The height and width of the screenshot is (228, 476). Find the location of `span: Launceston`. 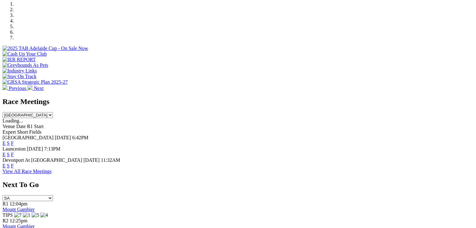

span: Launceston is located at coordinates (14, 149).